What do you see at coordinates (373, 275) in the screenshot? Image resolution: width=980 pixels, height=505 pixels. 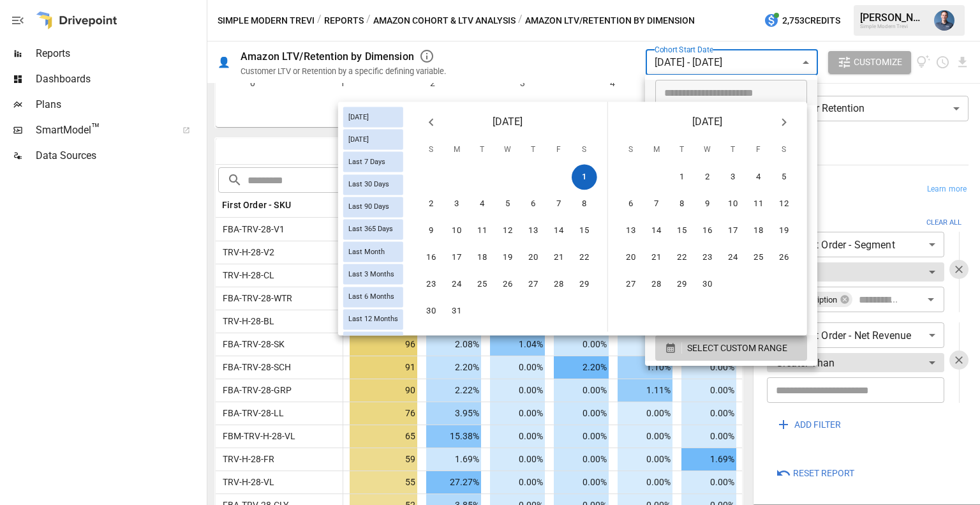 I see `div: Last 3 Months` at bounding box center [373, 275].